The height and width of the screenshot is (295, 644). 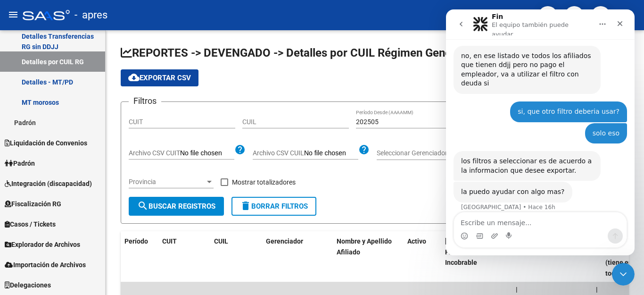 I want to click on mat-icon: menu, so click(x=13, y=15).